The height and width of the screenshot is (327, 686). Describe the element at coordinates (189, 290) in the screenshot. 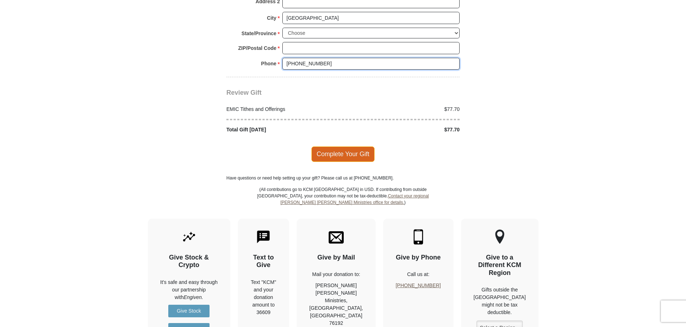

I see `p: It's safe and easy through our partnership with` at that location.